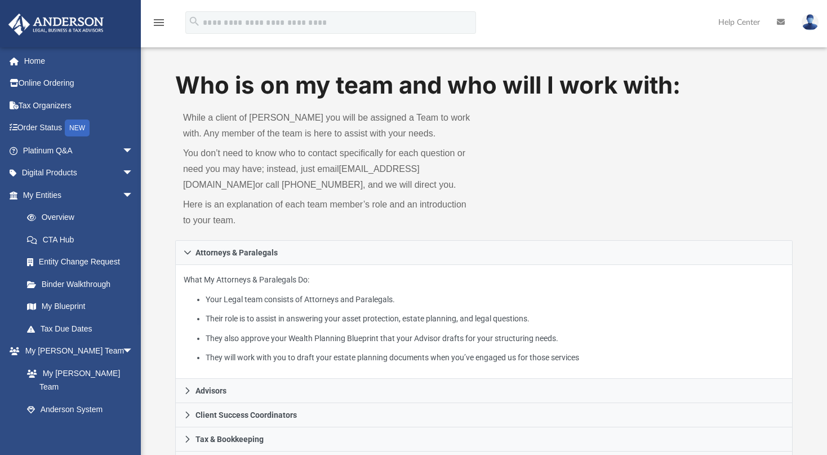  I want to click on h1: Who is on my team and who will I work with:, so click(484, 85).